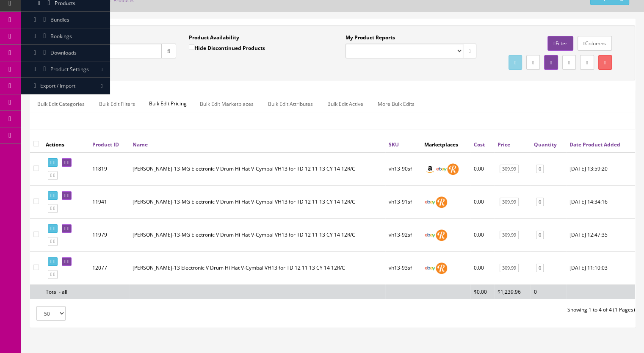 This screenshot has width=644, height=353. Describe the element at coordinates (61, 36) in the screenshot. I see `span: Bookings` at that location.